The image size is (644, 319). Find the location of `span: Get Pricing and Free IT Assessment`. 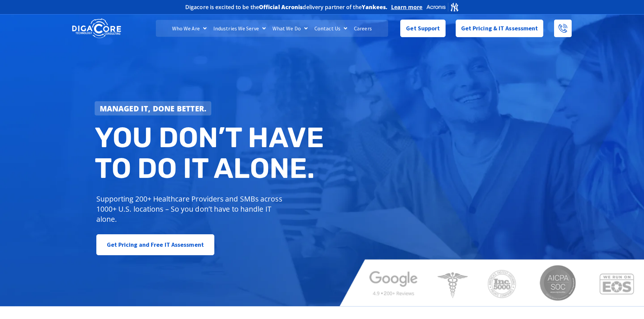

span: Get Pricing and Free IT Assessment is located at coordinates (155, 245).